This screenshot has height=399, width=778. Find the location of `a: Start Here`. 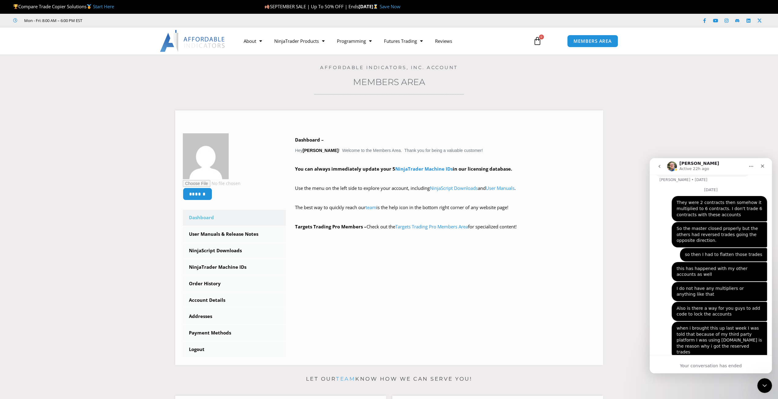

a: Start Here is located at coordinates (103, 6).